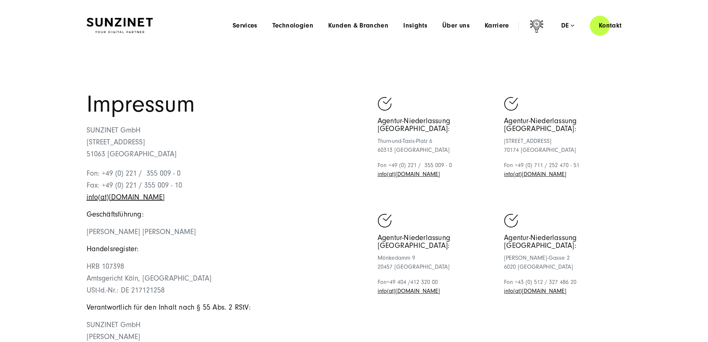 The image size is (708, 342). Describe the element at coordinates (398, 282) in the screenshot. I see `span: +49 404 /` at that location.